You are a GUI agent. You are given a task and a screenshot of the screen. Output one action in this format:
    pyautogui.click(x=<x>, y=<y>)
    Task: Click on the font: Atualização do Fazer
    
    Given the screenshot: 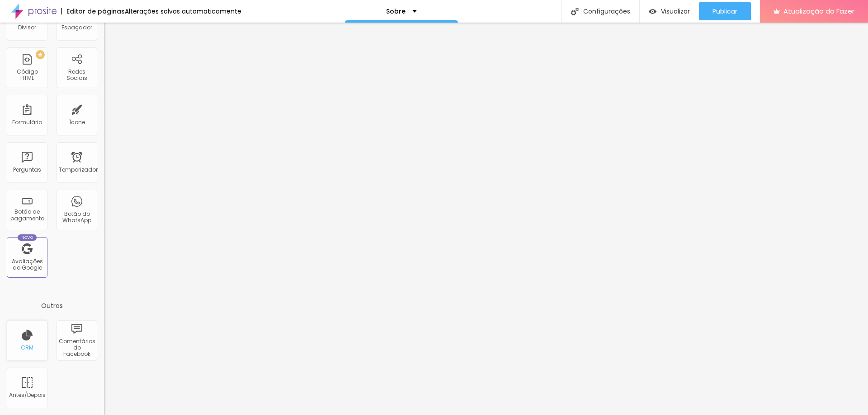 What is the action you would take?
    pyautogui.click(x=818, y=11)
    